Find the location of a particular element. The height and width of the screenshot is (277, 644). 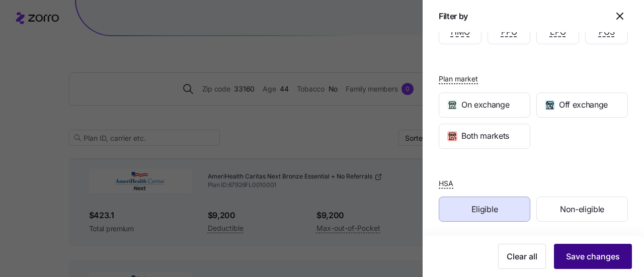

h1: Filter by is located at coordinates (521, 16).